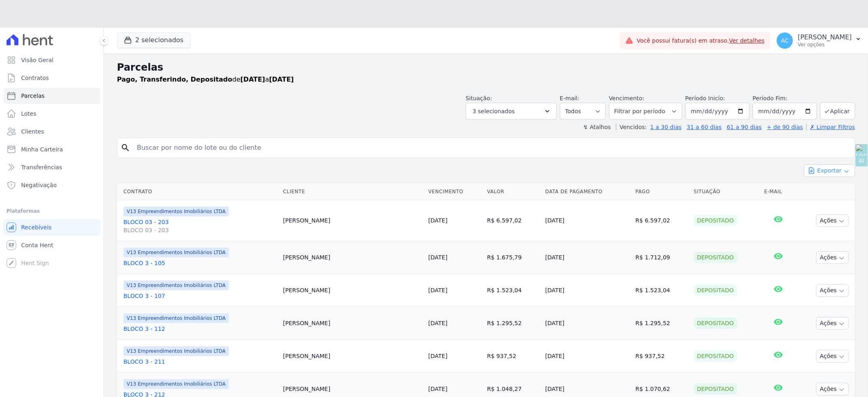 This screenshot has height=397, width=868. What do you see at coordinates (570, 98) in the screenshot?
I see `label: E-mail:` at bounding box center [570, 98].